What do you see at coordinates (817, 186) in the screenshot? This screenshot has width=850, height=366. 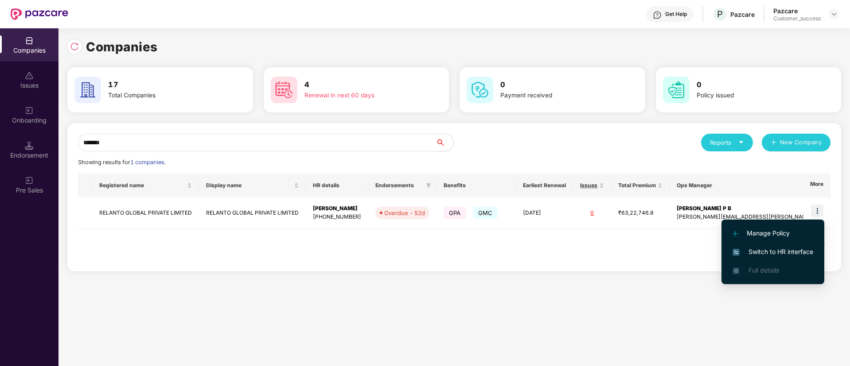 I see `th: More` at bounding box center [817, 186].